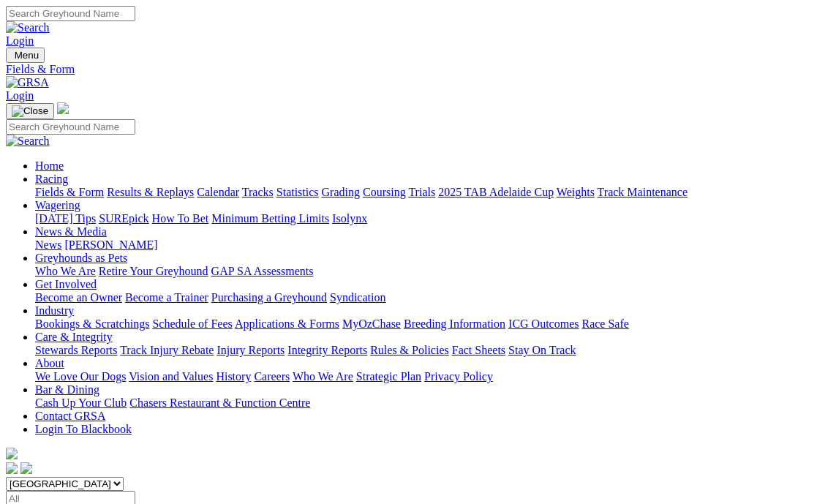  Describe the element at coordinates (432, 323) in the screenshot. I see `div: Industry` at that location.